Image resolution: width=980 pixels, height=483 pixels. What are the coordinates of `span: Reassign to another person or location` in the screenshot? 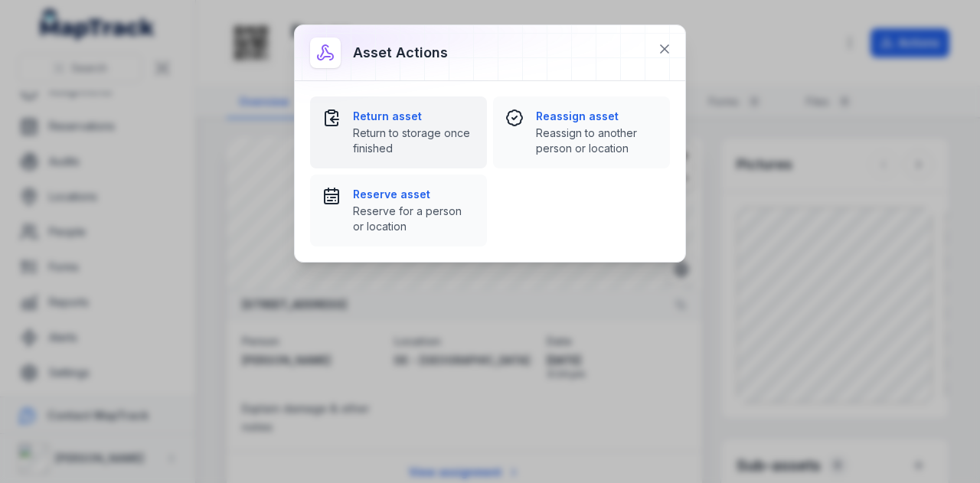 It's located at (597, 141).